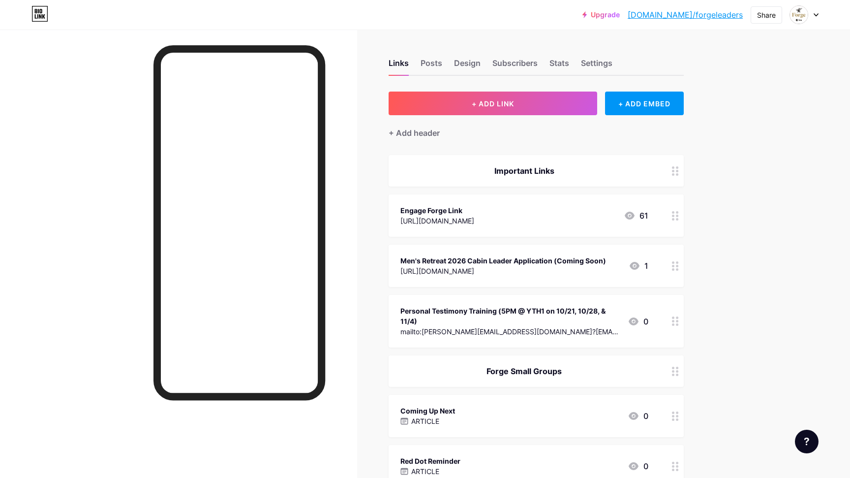  I want to click on div: Share, so click(767, 15).